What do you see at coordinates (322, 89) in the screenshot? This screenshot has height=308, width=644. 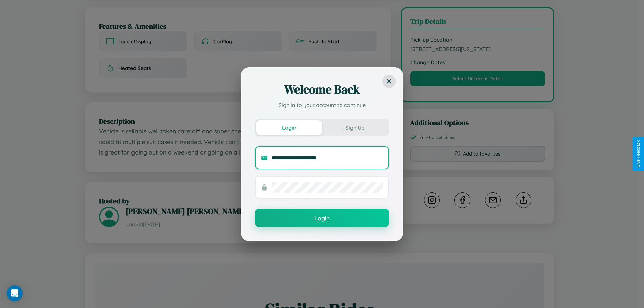 I see `h2: Welcome Back` at bounding box center [322, 89].